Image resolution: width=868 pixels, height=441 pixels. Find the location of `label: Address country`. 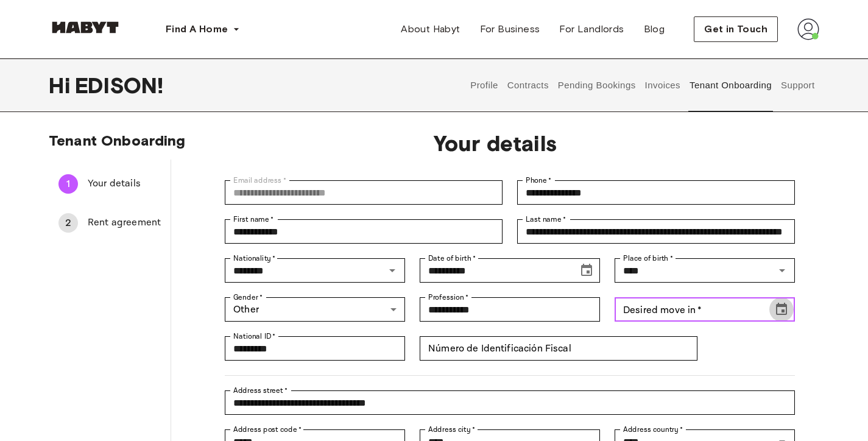

label: Address country is located at coordinates (653, 430).